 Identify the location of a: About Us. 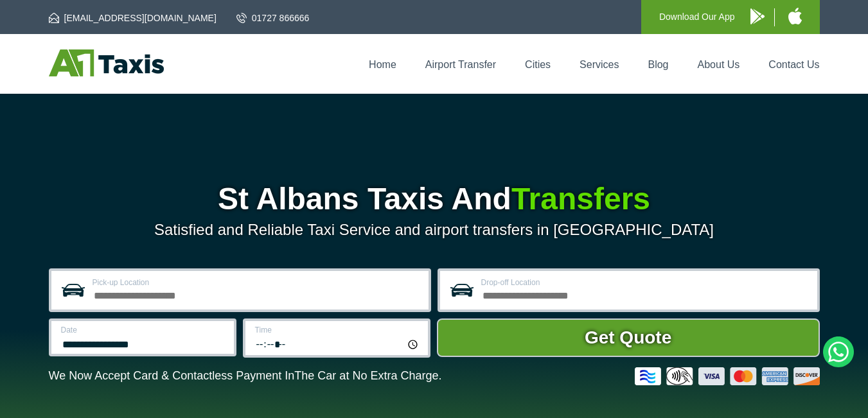
(719, 64).